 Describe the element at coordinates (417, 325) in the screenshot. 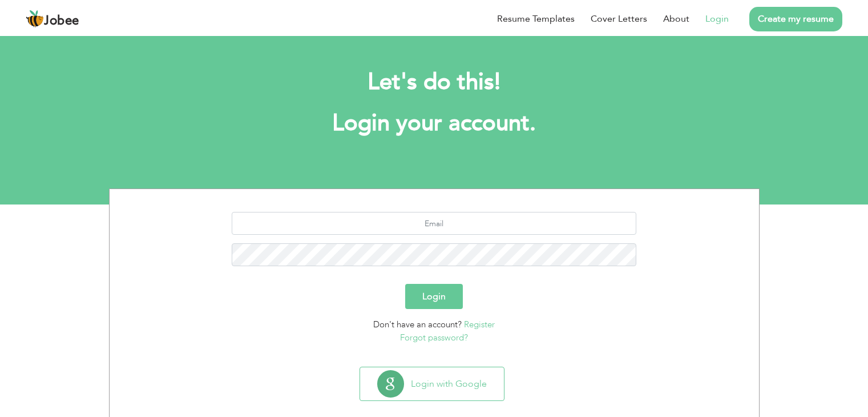

I see `span: Don't have an account?` at that location.